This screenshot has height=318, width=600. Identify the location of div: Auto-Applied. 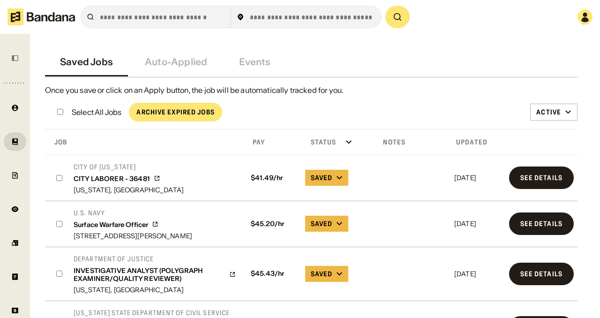
(176, 62).